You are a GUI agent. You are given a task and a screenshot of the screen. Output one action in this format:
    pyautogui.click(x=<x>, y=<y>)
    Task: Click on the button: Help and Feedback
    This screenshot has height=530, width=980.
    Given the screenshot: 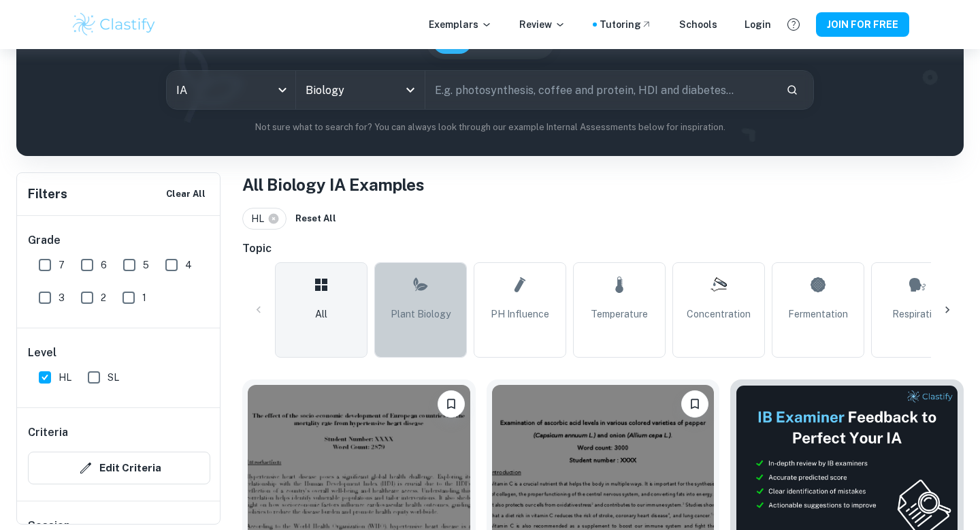 What is the action you would take?
    pyautogui.click(x=793, y=25)
    